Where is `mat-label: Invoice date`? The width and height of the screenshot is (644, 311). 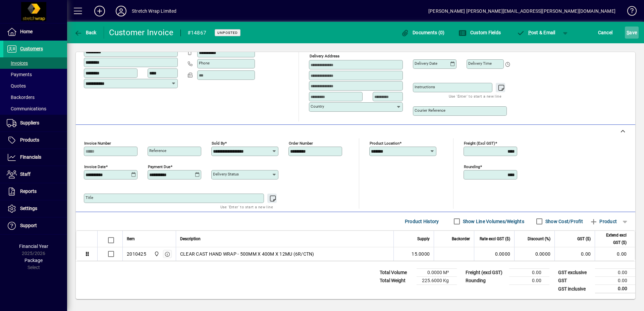 mat-label: Invoice date is located at coordinates (95, 167).